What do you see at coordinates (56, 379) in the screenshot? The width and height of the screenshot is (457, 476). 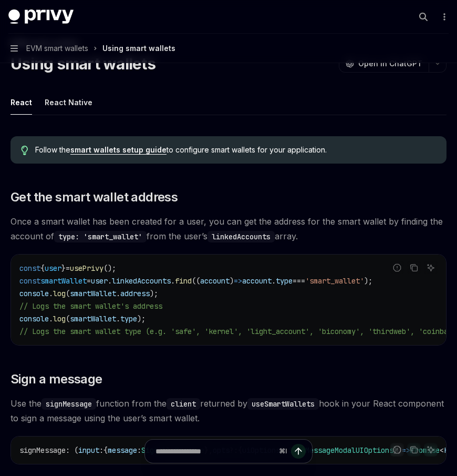 I see `span: Sign a message` at bounding box center [56, 379].